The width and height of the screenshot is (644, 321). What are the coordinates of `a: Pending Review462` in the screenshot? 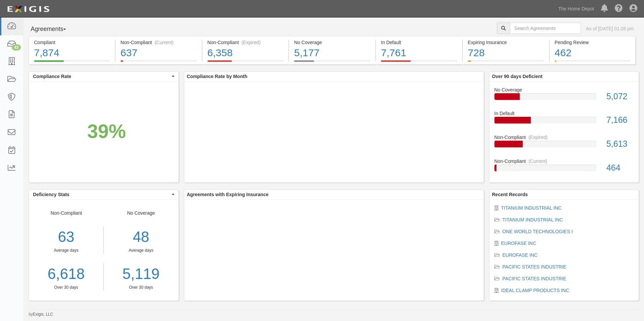 It's located at (593, 63).